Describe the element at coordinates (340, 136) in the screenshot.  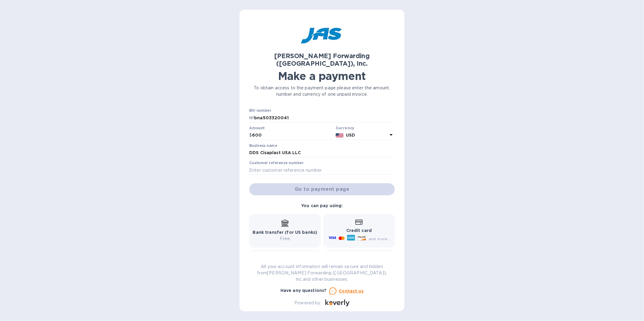
I see `img: USD` at that location.